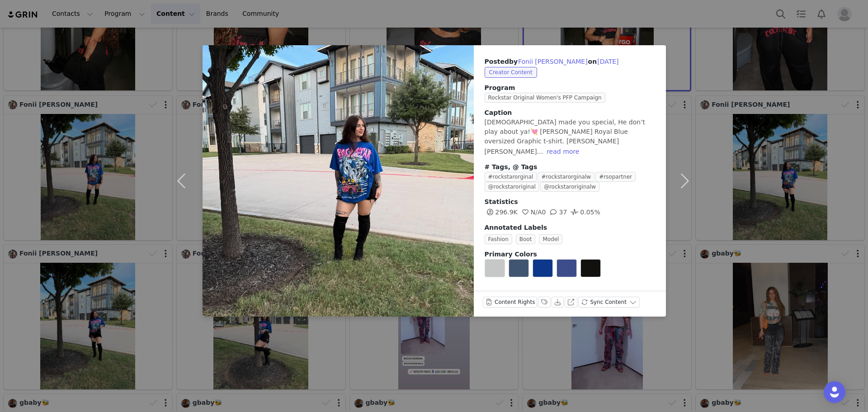 The width and height of the screenshot is (868, 412). Describe the element at coordinates (511, 73) in the screenshot. I see `span: Creator Content` at that location.